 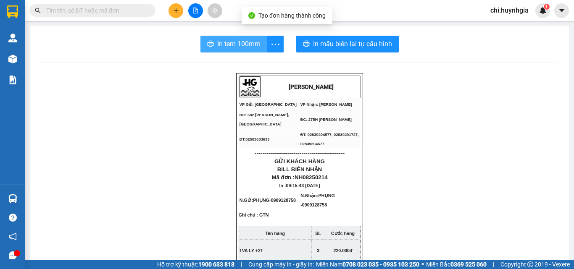 I want to click on button: printerIn tem 100mm, so click(x=233, y=44).